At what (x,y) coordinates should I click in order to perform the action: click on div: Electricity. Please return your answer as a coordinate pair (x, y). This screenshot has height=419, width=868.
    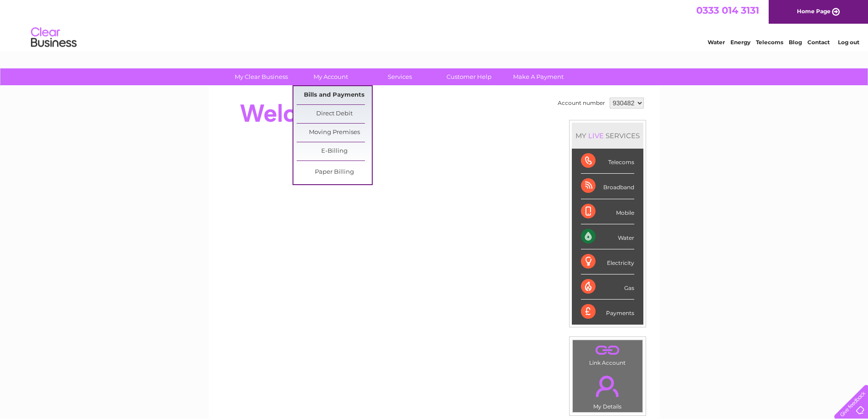
    Looking at the image, I should click on (608, 262).